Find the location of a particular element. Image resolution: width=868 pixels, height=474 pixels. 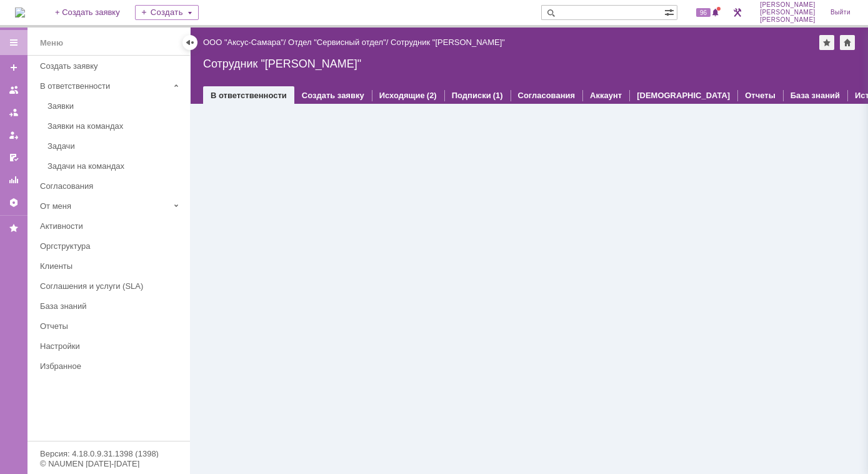

div: Избранное is located at coordinates (105, 366).